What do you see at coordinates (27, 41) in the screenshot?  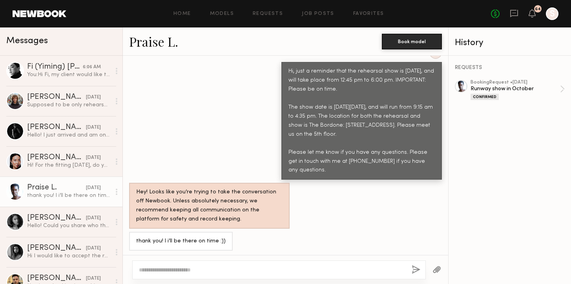 I see `span: Messages` at bounding box center [27, 41].